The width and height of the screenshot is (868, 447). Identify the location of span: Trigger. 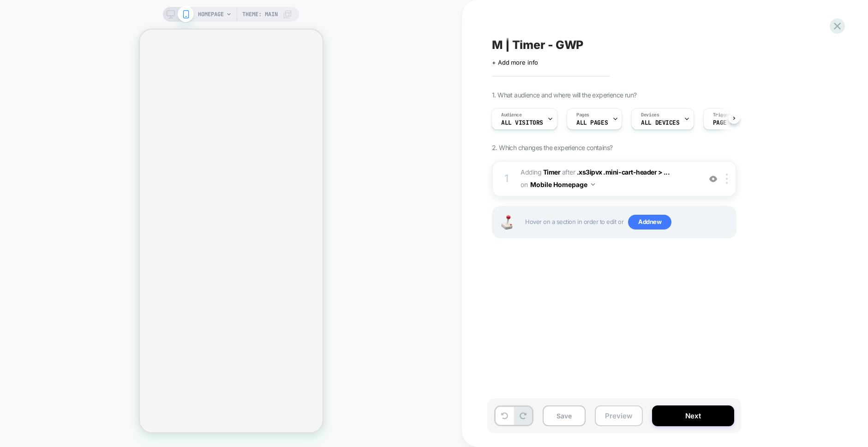
(722, 115).